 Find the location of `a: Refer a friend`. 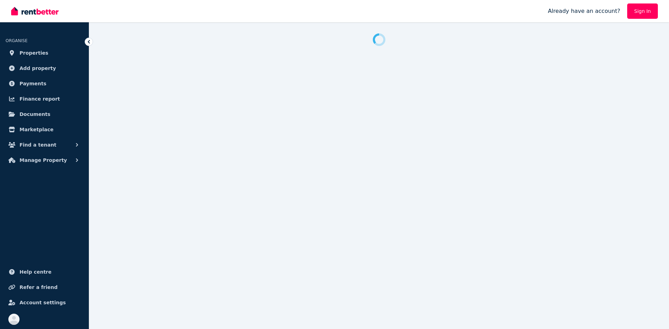

a: Refer a friend is located at coordinates (44, 288).